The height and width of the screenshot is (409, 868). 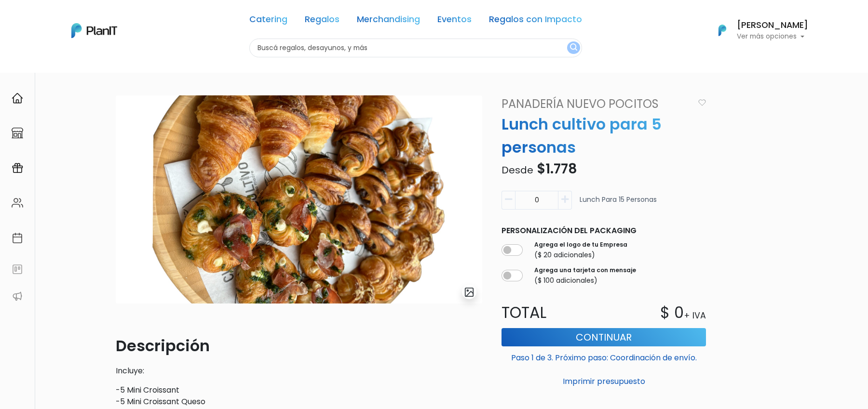 I want to click on img: calendar-87d922413cdce8b2cf7b7f5f62616a5cf9e4887200fb71536465627b3292af00.svg, so click(x=17, y=238).